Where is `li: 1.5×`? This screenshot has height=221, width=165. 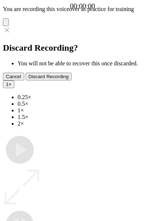
li: 1.5× is located at coordinates (90, 117).